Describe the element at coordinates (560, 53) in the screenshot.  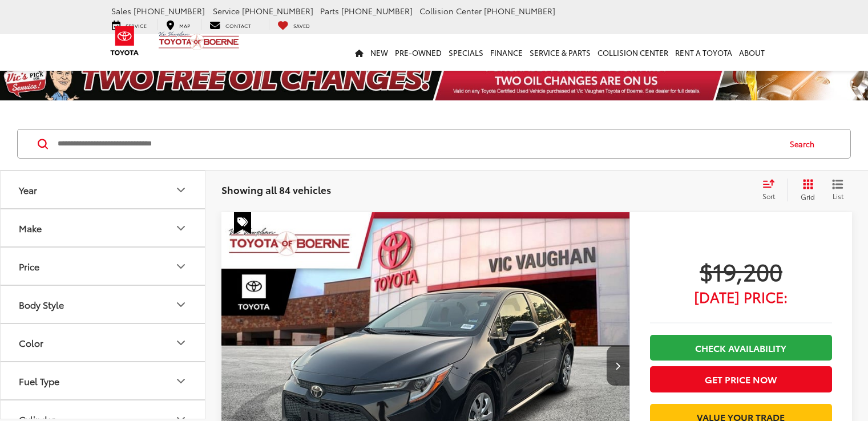
I see `a: Service & Parts: Opens in a new tab` at that location.